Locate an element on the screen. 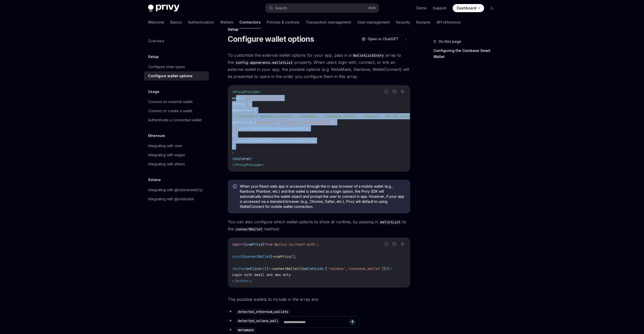 This screenshot has height=334, width=644. code: config.appearance.walletList is located at coordinates (264, 62).